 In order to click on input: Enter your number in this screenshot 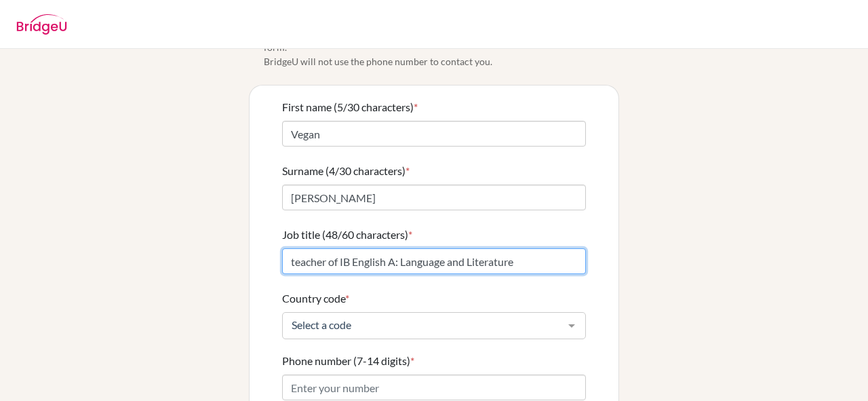, I will do `click(434, 387)`.